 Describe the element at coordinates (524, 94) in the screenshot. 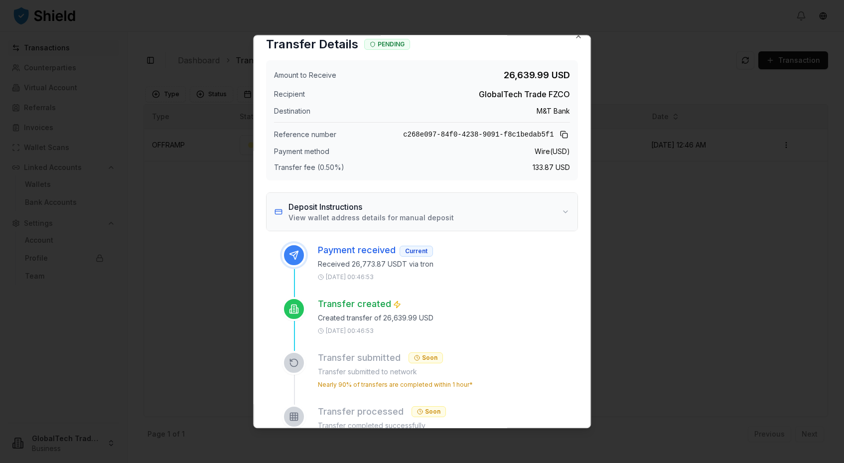

I see `span: GlobalTech Trade FZCO` at that location.